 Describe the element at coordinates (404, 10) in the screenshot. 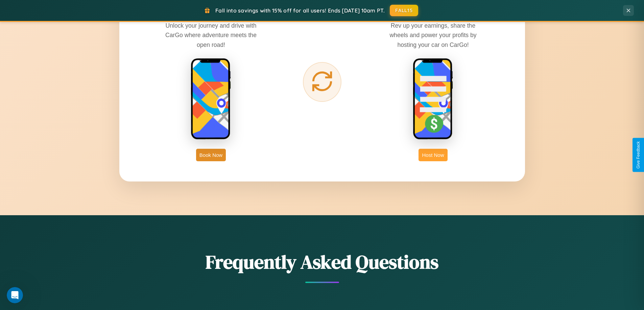

I see `button: FALL15` at that location.